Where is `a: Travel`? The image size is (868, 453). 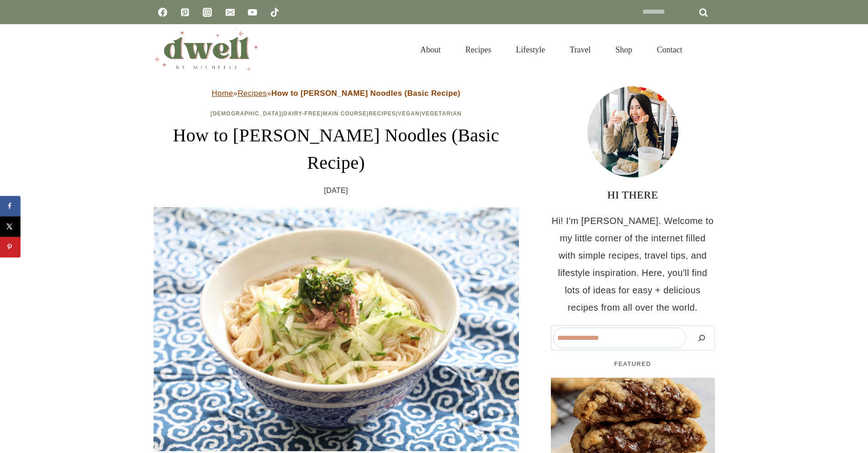 a: Travel is located at coordinates (580, 49).